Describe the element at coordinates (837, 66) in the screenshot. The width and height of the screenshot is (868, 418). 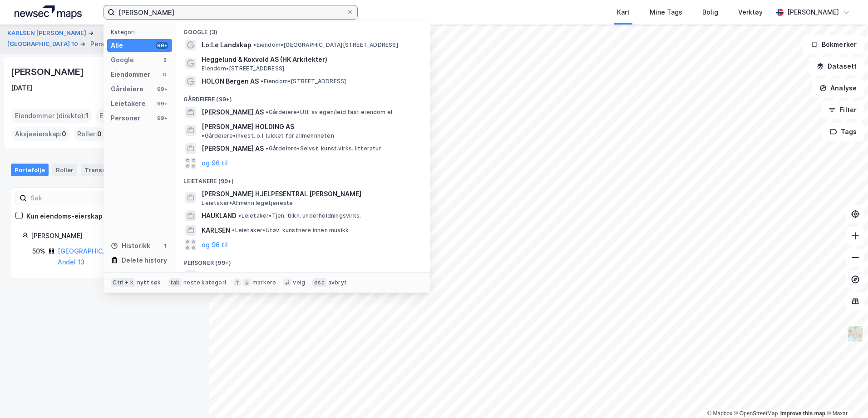
I see `button: Datasett` at that location.